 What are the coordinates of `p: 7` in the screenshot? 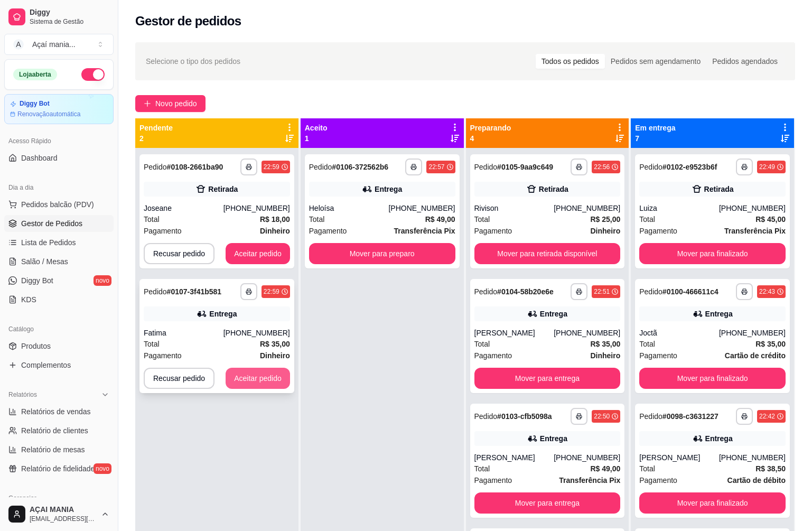 It's located at (654, 139).